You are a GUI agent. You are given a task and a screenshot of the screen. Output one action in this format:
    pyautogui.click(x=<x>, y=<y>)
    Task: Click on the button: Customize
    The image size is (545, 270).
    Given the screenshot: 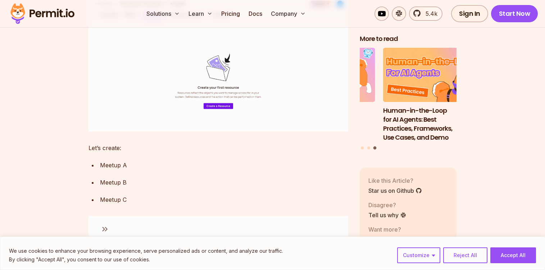 What is the action you would take?
    pyautogui.click(x=419, y=256)
    